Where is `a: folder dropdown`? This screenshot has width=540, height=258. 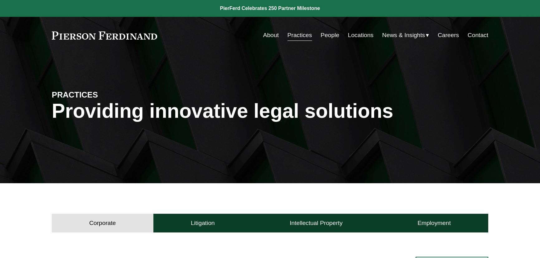
a: folder dropdown is located at coordinates (405, 35).